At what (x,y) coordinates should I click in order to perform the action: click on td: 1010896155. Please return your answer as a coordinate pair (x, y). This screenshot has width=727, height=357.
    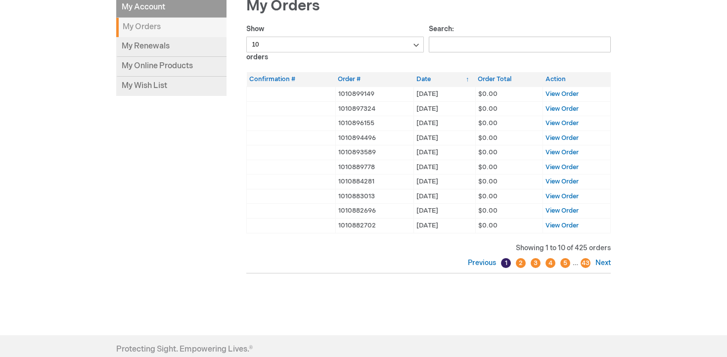
    Looking at the image, I should click on (374, 124).